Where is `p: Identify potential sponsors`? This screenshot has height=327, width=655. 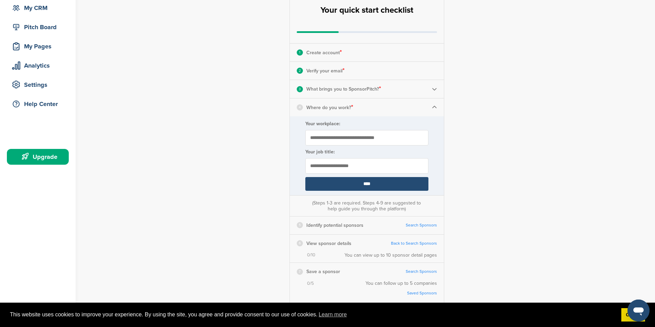 p: Identify potential sponsors is located at coordinates (335, 225).